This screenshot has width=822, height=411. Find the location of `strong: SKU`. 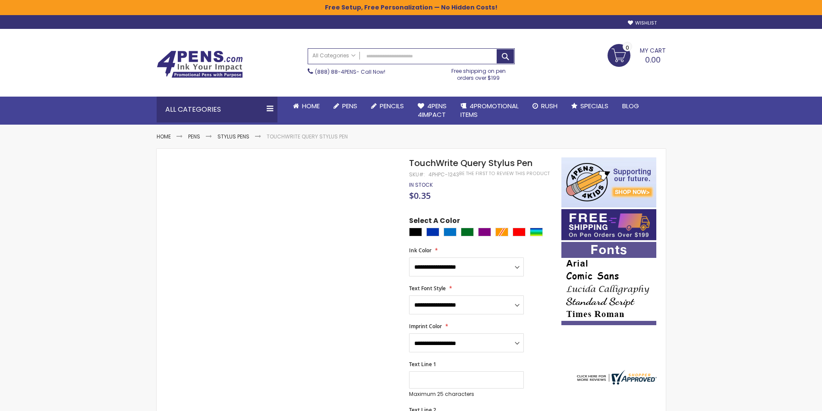

strong: SKU is located at coordinates (417, 174).